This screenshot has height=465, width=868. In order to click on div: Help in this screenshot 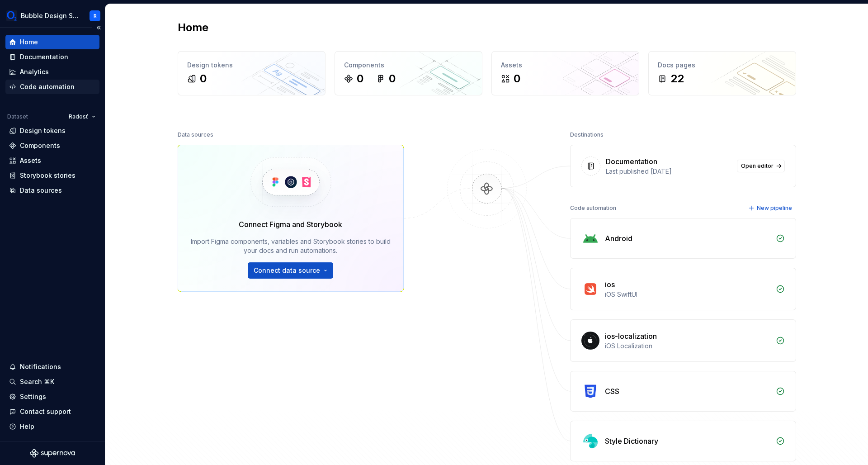, I will do `click(27, 427)`.